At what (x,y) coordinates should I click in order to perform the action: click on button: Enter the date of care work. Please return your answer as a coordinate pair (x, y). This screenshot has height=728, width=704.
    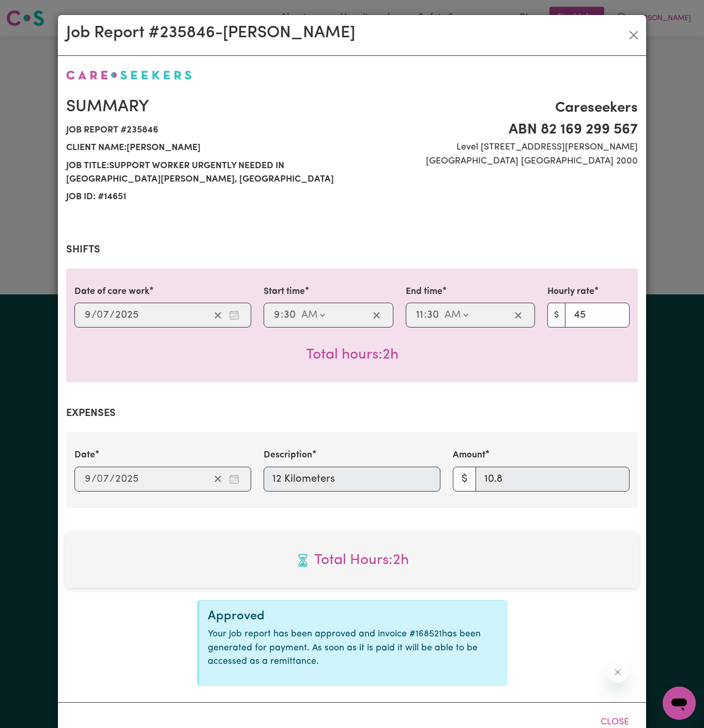
    Looking at the image, I should click on (234, 315).